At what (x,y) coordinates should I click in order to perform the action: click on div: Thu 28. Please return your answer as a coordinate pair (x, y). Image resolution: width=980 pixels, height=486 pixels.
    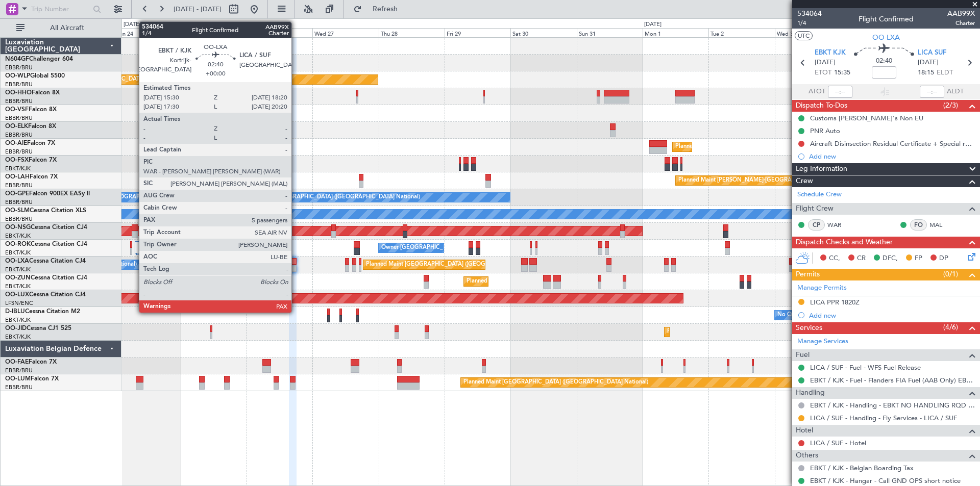
    Looking at the image, I should click on (411, 33).